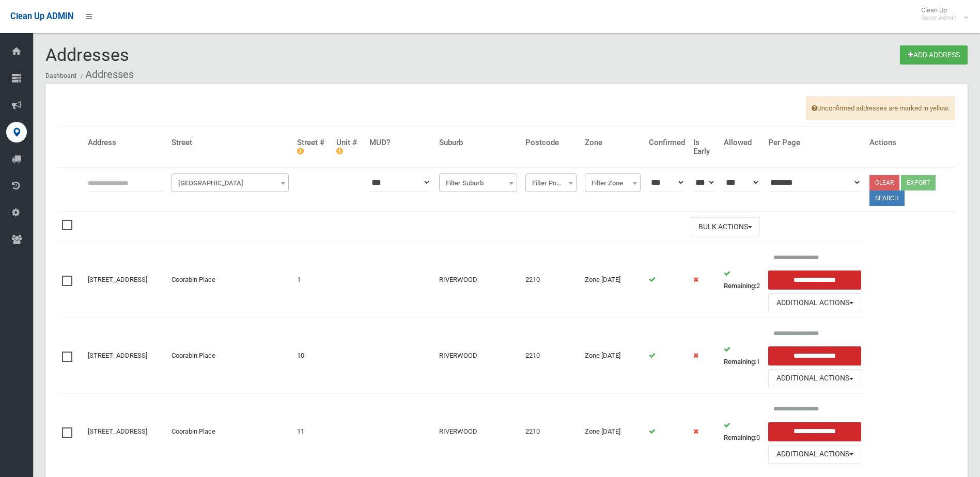  What do you see at coordinates (938, 18) in the screenshot?
I see `small: Super Admin` at bounding box center [938, 18].